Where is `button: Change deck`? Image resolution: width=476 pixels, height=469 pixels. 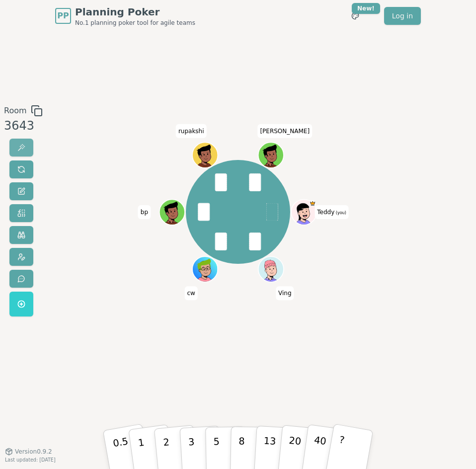
button: Change deck is located at coordinates (21, 213).